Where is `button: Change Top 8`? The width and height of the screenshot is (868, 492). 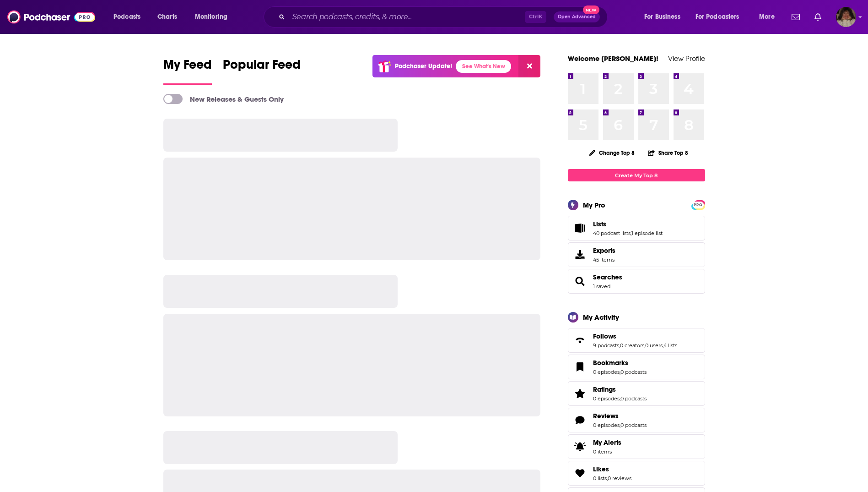
button: Change Top 8 is located at coordinates (612, 152).